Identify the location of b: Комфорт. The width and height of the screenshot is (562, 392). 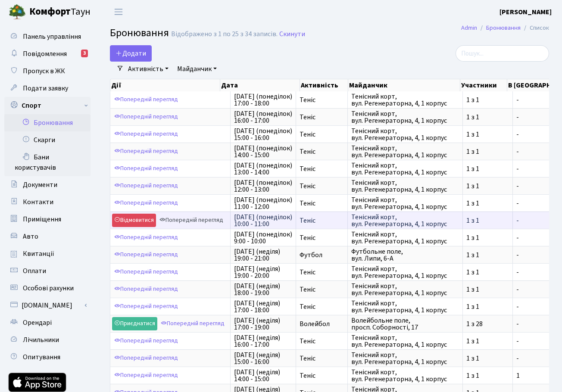
(50, 12).